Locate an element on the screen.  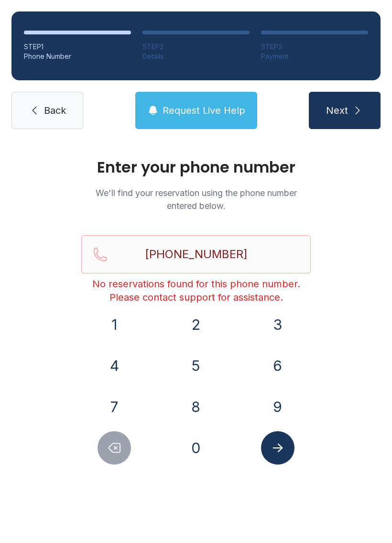
button: 1 is located at coordinates (114, 325).